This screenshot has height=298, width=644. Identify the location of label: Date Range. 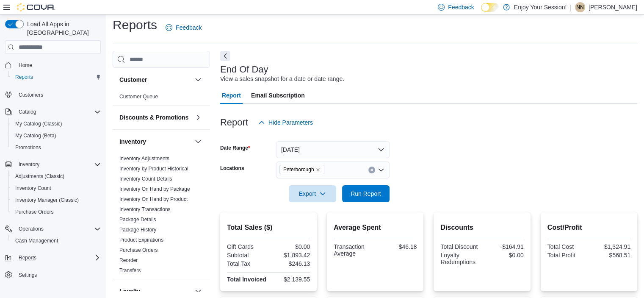
(235, 147).